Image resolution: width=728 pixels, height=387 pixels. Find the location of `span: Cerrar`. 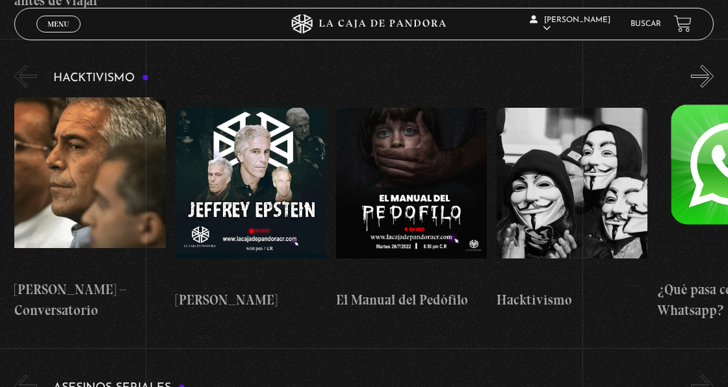

span: Cerrar is located at coordinates (59, 36).